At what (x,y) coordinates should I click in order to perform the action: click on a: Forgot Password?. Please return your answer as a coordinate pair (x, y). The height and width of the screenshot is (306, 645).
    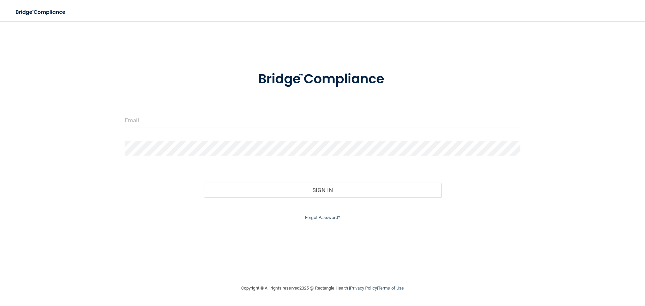
    Looking at the image, I should click on (323, 217).